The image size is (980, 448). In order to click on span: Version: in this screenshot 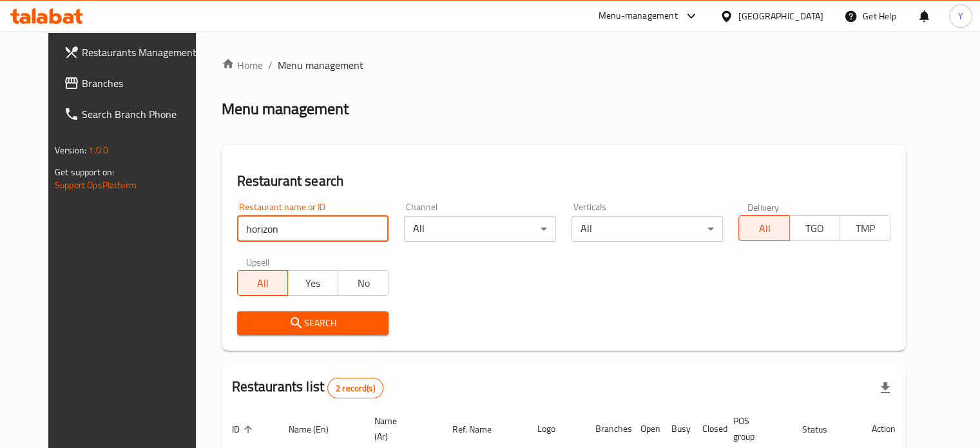, I will do `click(70, 150)`.